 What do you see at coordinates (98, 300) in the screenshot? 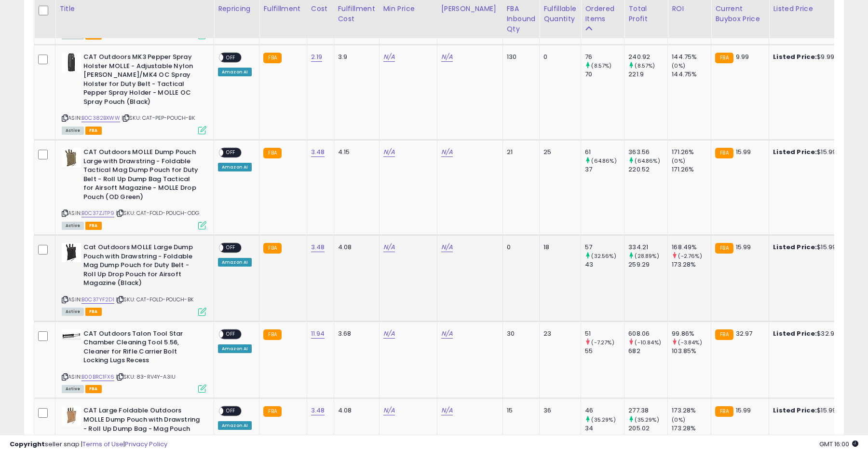
I see `a: B0C37YF2D1` at bounding box center [98, 300].